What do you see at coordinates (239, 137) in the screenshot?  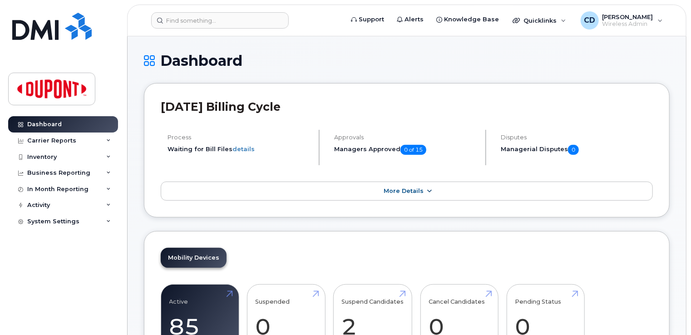 I see `h4: Process` at bounding box center [239, 137].